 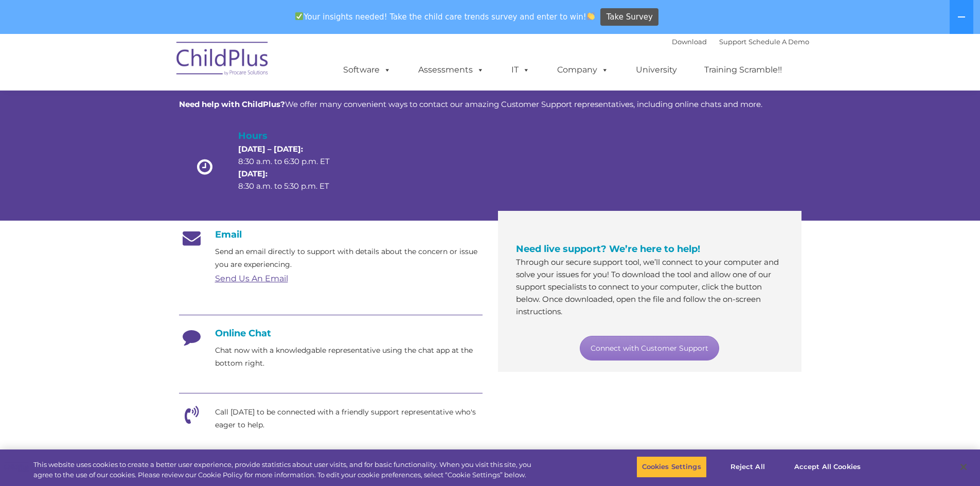 I want to click on h4: Online Chat, so click(x=331, y=333).